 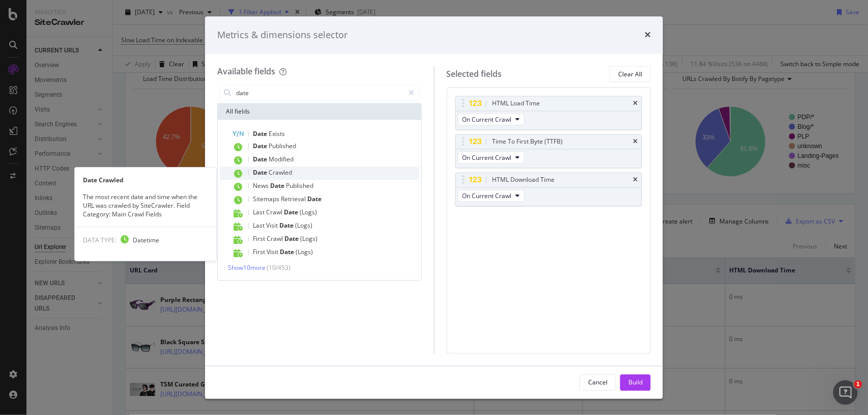 I want to click on div: Clear All, so click(x=630, y=74).